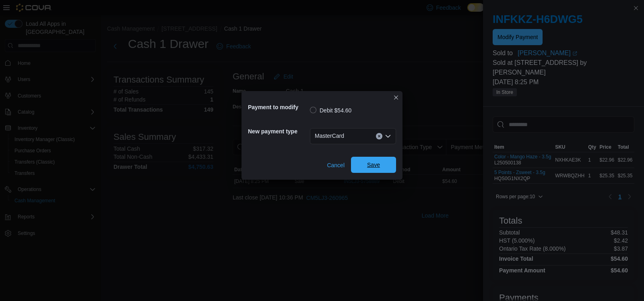 The image size is (644, 301). Describe the element at coordinates (348, 136) in the screenshot. I see `input: Accessible screen reader label` at that location.